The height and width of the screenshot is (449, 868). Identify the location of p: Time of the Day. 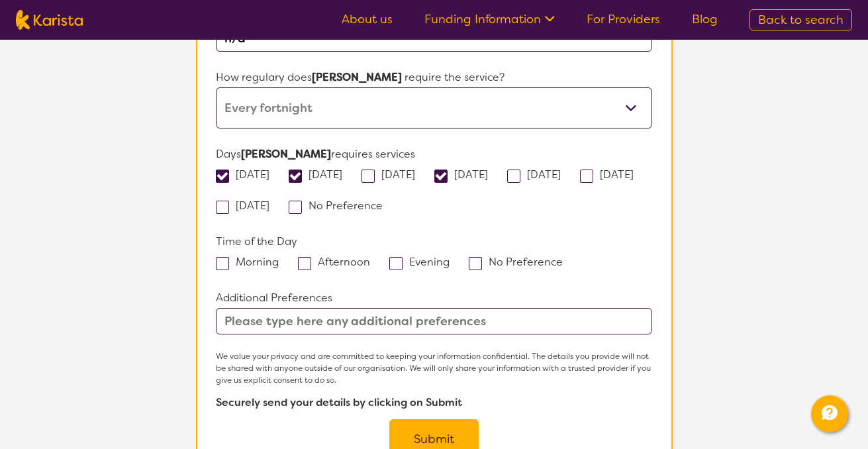
(434, 241).